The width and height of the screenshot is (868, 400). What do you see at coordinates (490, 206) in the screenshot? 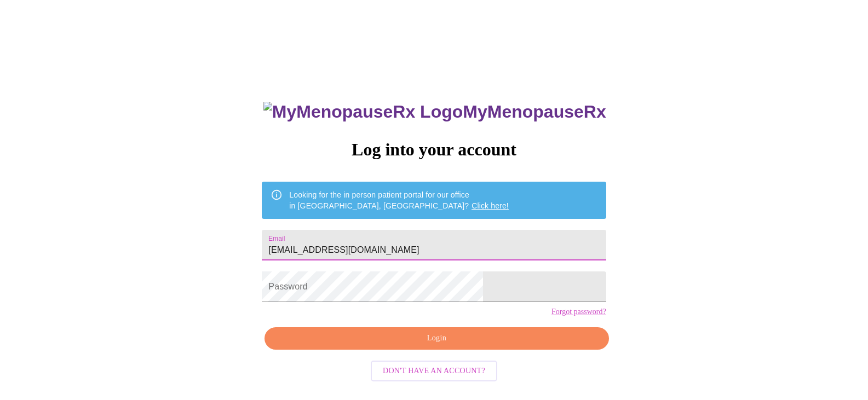
I see `a: Click here!` at bounding box center [490, 206].